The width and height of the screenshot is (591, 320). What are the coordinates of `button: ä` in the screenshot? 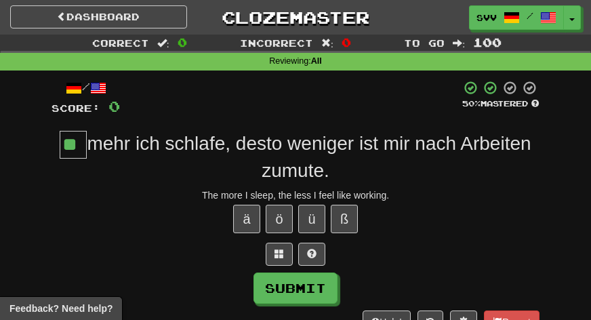 It's located at (247, 219).